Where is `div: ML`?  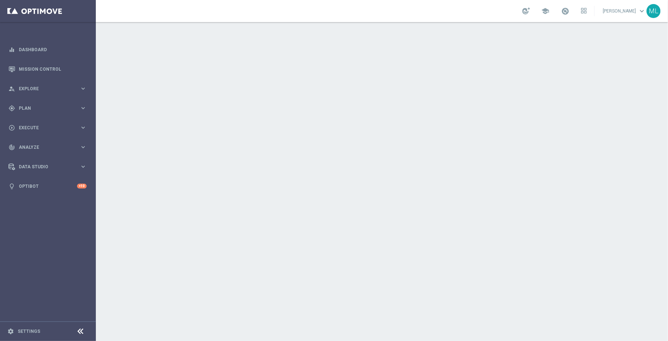
div: ML is located at coordinates (654, 11).